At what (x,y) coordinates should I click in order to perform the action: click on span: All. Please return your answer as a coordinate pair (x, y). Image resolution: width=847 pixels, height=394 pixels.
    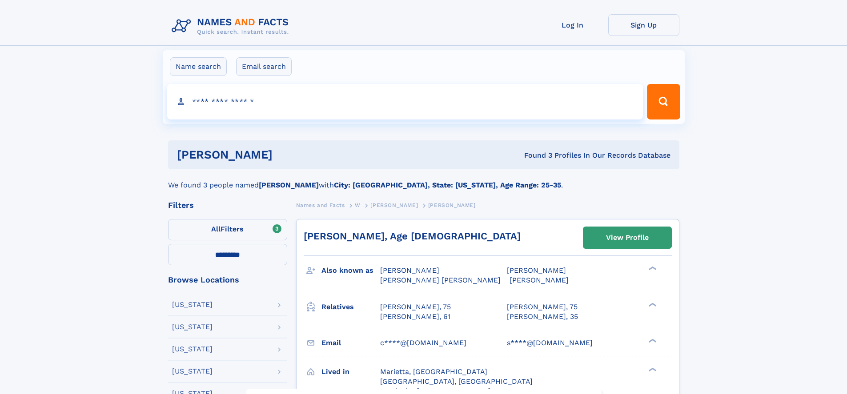
    Looking at the image, I should click on (216, 229).